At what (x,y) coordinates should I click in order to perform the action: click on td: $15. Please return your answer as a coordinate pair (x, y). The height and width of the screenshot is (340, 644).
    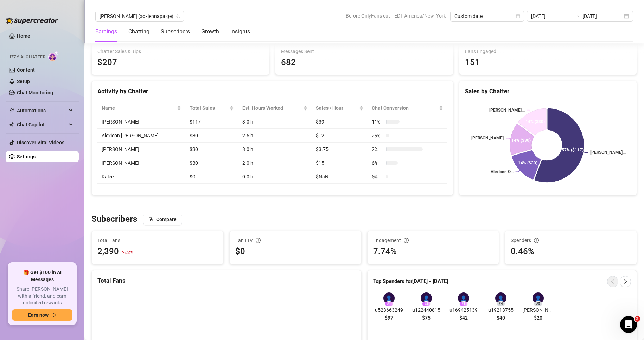
    Looking at the image, I should click on (339, 163).